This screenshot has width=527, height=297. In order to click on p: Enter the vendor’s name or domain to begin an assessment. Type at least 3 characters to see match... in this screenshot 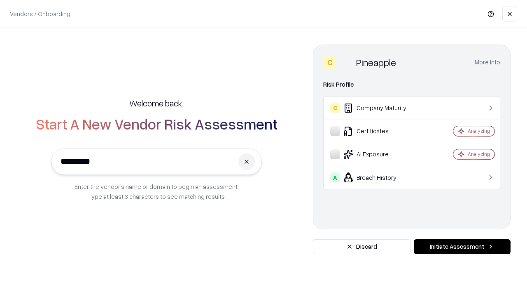, I will do `click(157, 191)`.